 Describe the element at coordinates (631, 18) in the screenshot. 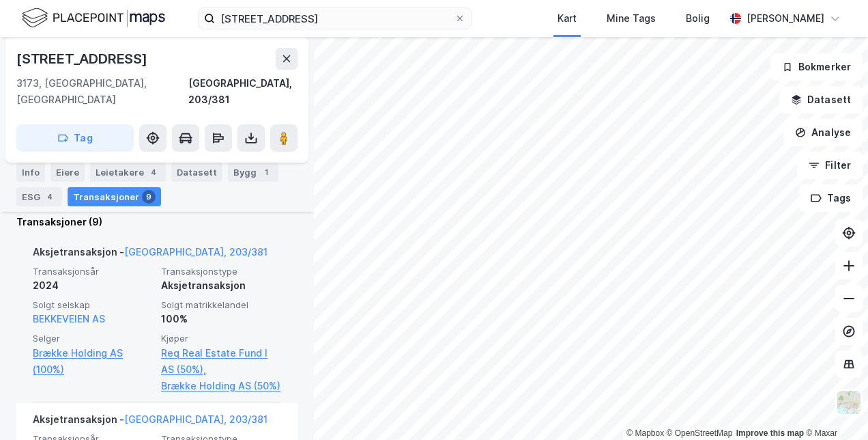

I see `div: Mine Tags` at that location.